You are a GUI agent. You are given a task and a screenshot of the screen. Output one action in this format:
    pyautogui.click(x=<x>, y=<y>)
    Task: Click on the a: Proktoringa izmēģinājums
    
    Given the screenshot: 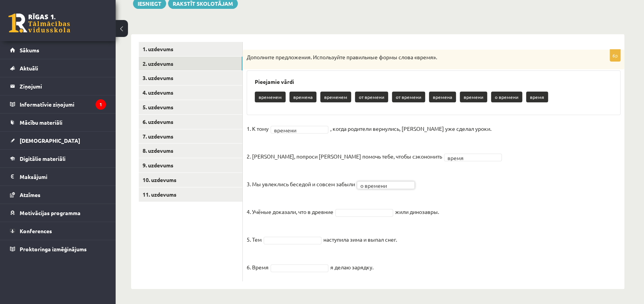 What is the action you would take?
    pyautogui.click(x=58, y=249)
    